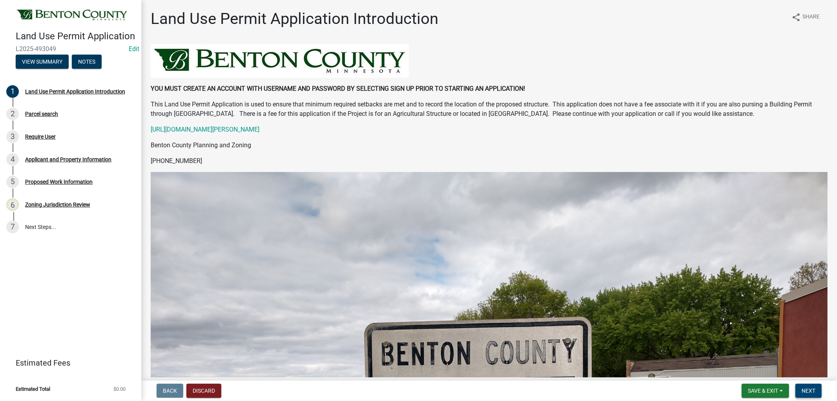 The height and width of the screenshot is (401, 837). Describe the element at coordinates (765, 390) in the screenshot. I see `button: Save & Exit` at that location.